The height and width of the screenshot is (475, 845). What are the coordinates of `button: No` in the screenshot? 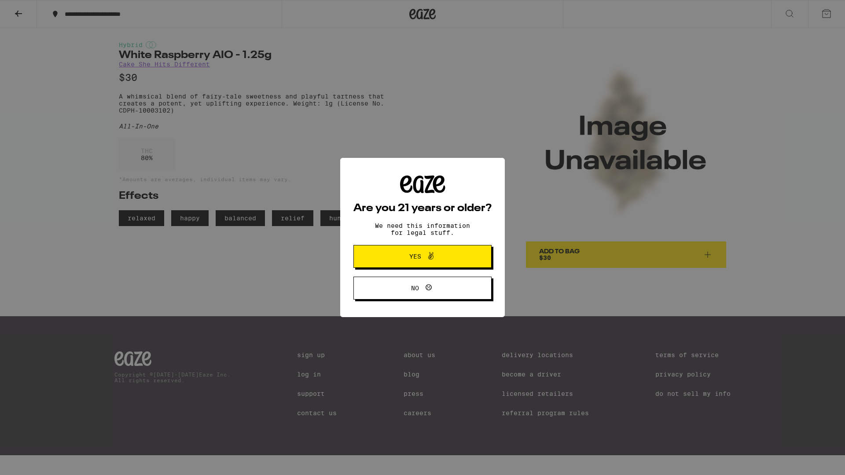 It's located at (423, 288).